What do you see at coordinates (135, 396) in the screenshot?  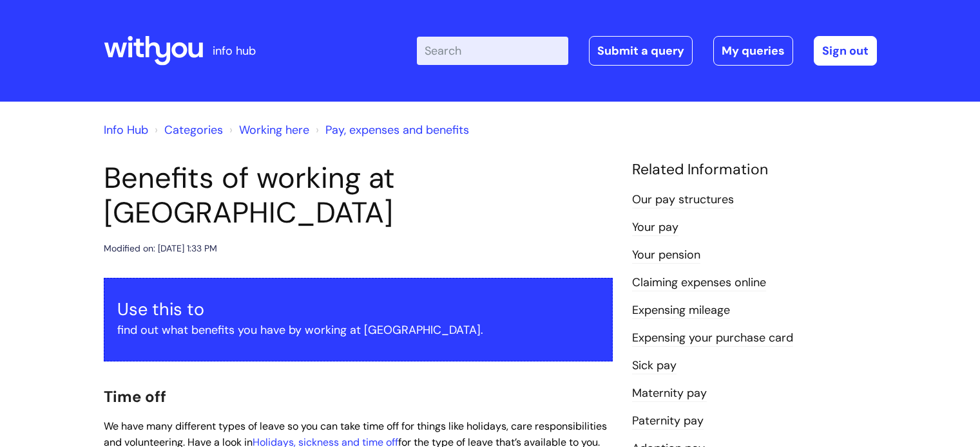 I see `span: Time off` at bounding box center [135, 396].